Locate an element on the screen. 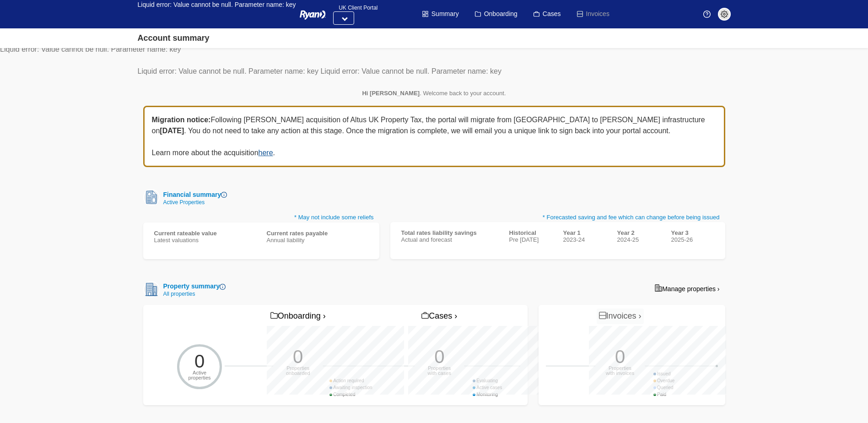  div: Current rates payable is located at coordinates (317, 233).